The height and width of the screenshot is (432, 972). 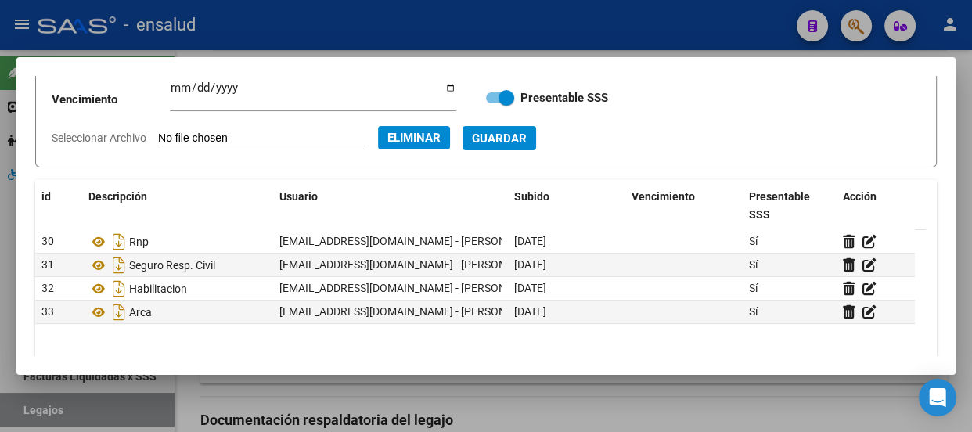 I want to click on span: Seguro Resp. Civil, so click(x=172, y=265).